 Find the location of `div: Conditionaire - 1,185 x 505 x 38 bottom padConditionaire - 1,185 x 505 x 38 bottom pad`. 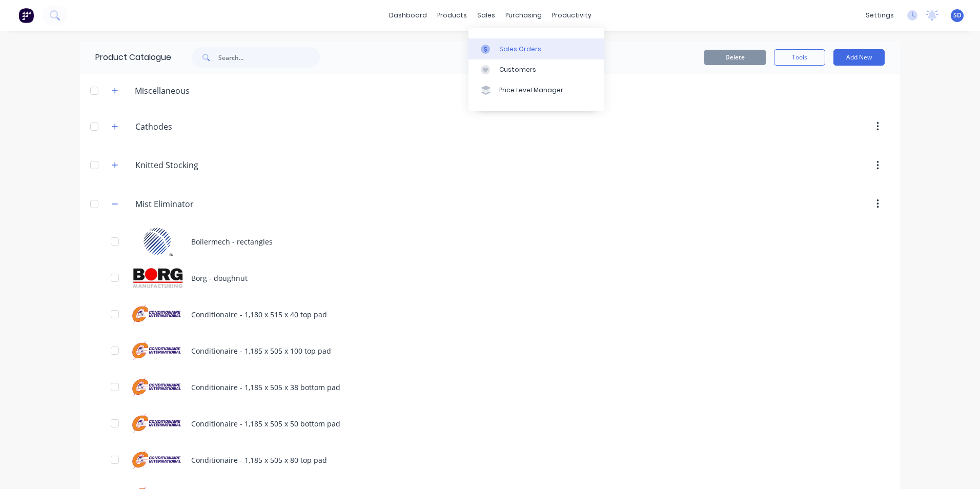

div: Conditionaire - 1,185 x 505 x 38 bottom padConditionaire - 1,185 x 505 x 38 bottom pad is located at coordinates (490, 387).